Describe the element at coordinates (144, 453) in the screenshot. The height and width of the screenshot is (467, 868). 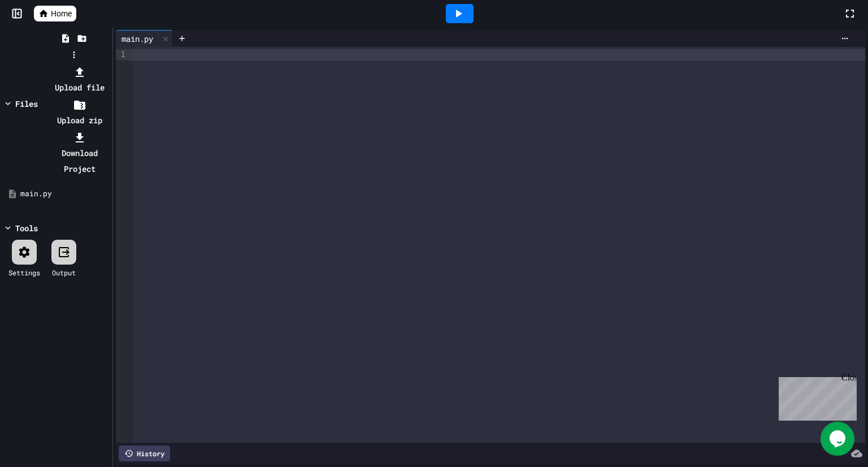
I see `div: History` at that location.